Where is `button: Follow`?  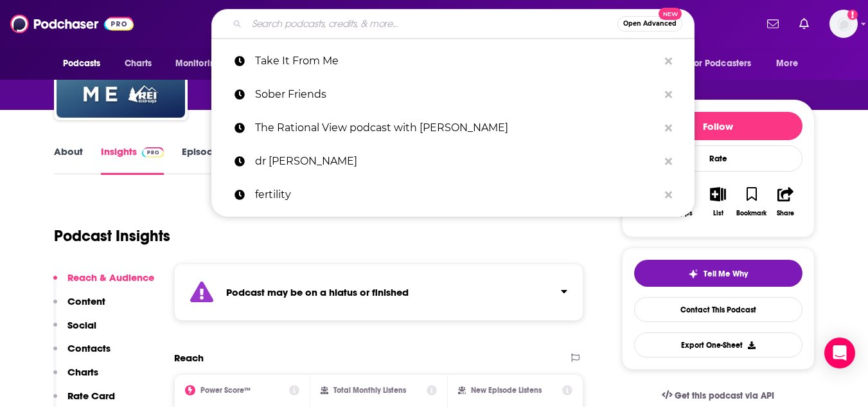
button: Follow is located at coordinates (719, 126).